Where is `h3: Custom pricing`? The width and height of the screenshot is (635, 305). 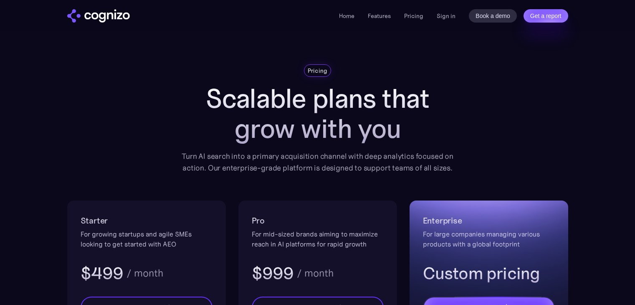 h3: Custom pricing is located at coordinates (489, 273).